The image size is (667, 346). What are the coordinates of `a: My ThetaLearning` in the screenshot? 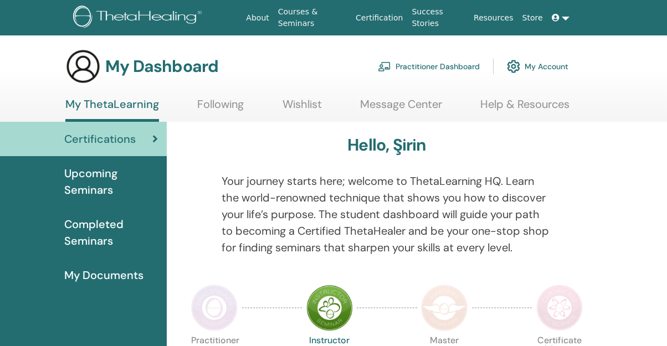 It's located at (112, 110).